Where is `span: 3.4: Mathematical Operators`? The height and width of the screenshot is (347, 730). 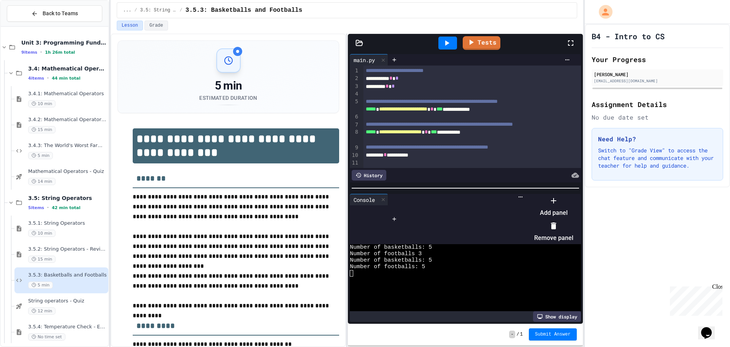
span: 3.4: Mathematical Operators is located at coordinates (67, 68).